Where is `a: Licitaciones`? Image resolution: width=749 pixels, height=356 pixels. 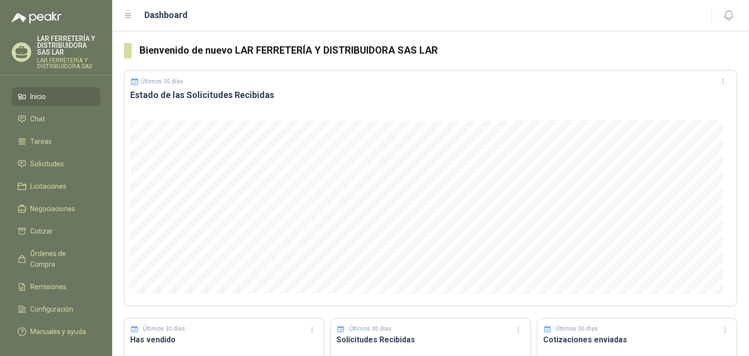
a: Licitaciones is located at coordinates (56, 186).